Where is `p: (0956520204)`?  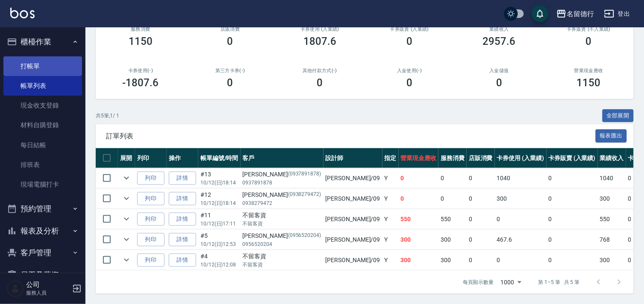 p: (0956520204) is located at coordinates (304, 236).